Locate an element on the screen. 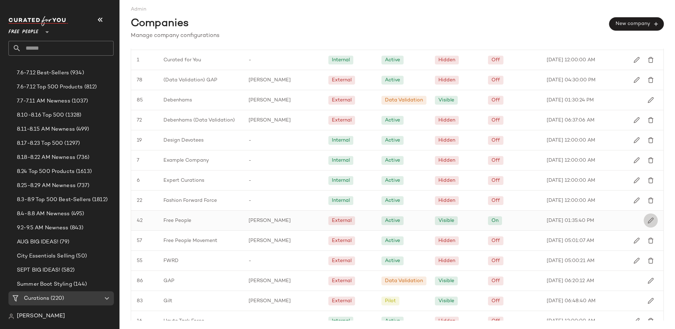 Image resolution: width=675 pixels, height=329 pixels. span: AUG BIG IDEAS! is located at coordinates (38, 242).